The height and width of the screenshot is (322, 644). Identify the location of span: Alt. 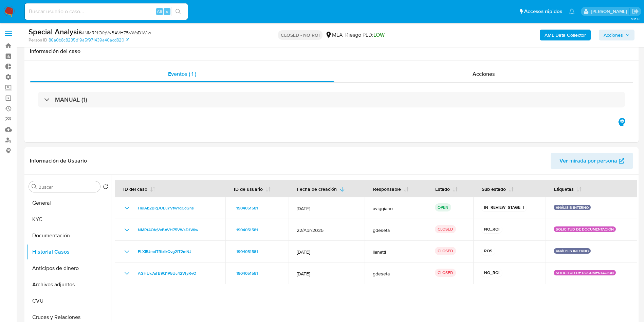
(160, 11).